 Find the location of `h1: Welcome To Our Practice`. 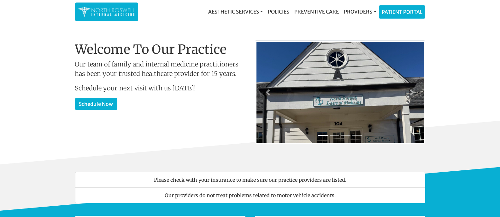

h1: Welcome To Our Practice is located at coordinates (160, 49).